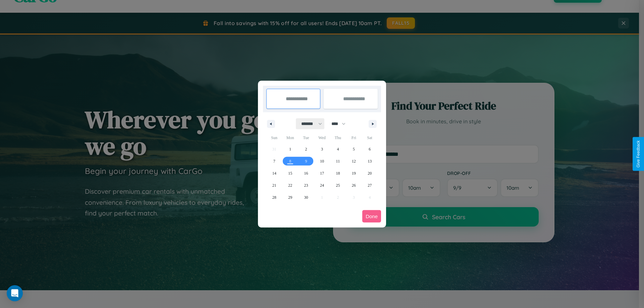  I want to click on button: 19, so click(354, 173).